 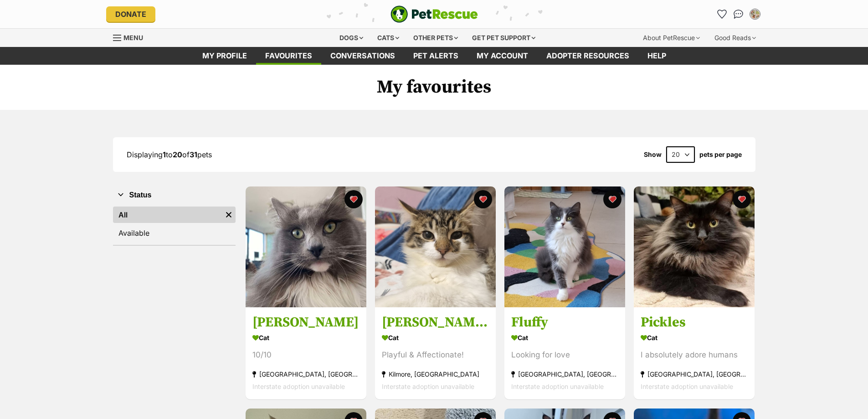 What do you see at coordinates (755, 14) in the screenshot?
I see `img: Tammy Silverstein profile pic` at bounding box center [755, 14].